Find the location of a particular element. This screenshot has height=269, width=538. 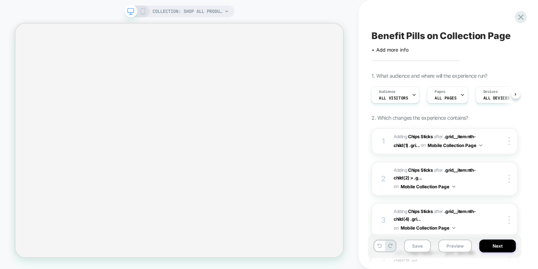

span: All Visitors is located at coordinates (393, 98).